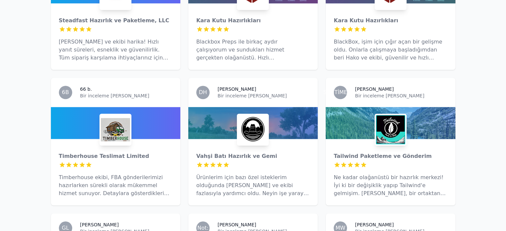 This screenshot has width=506, height=231. I want to click on font: Vahşi Batı Hazırlık ve Gemi, so click(237, 156).